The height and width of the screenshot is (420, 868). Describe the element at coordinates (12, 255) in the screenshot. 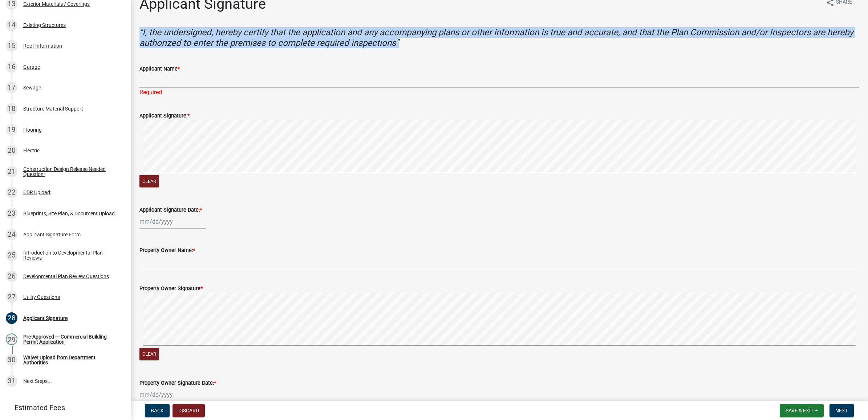

I see `div: 25` at that location.